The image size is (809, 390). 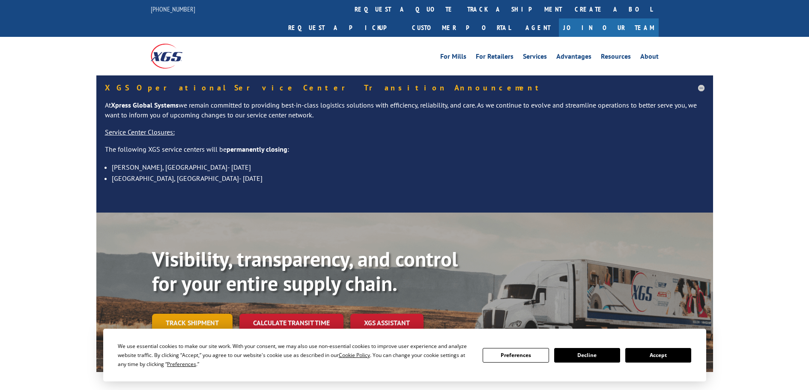 What do you see at coordinates (453, 58) in the screenshot?
I see `a: For Mills` at bounding box center [453, 58].